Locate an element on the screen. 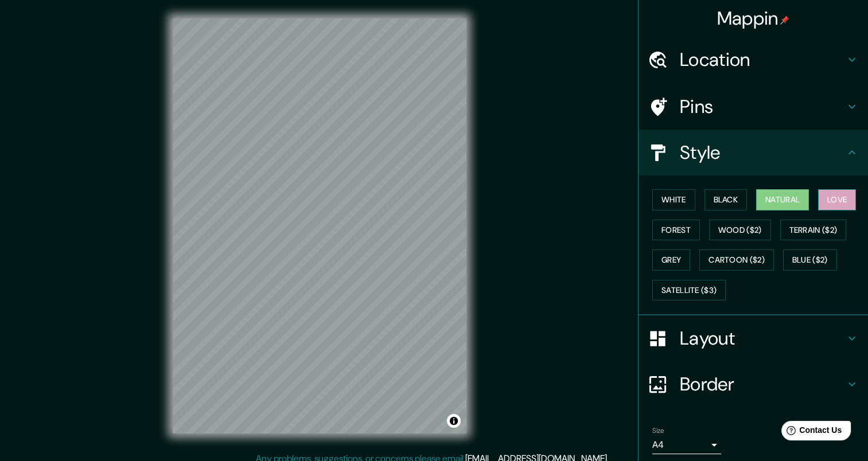 The width and height of the screenshot is (868, 461). h4: Pins is located at coordinates (762, 107).